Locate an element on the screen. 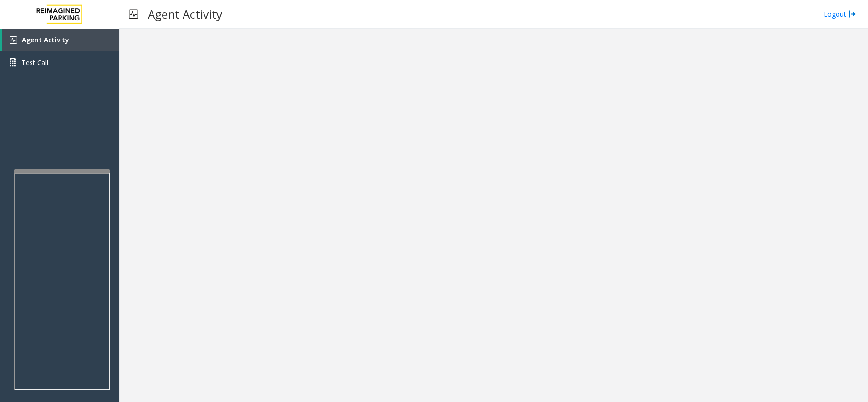 The height and width of the screenshot is (402, 868). h3: Agent Activity is located at coordinates (185, 14).